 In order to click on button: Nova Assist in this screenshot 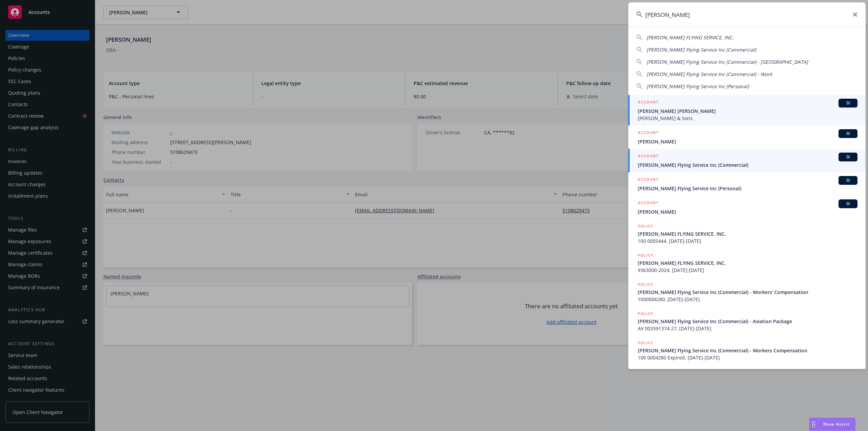, I will do `click(832, 424)`.